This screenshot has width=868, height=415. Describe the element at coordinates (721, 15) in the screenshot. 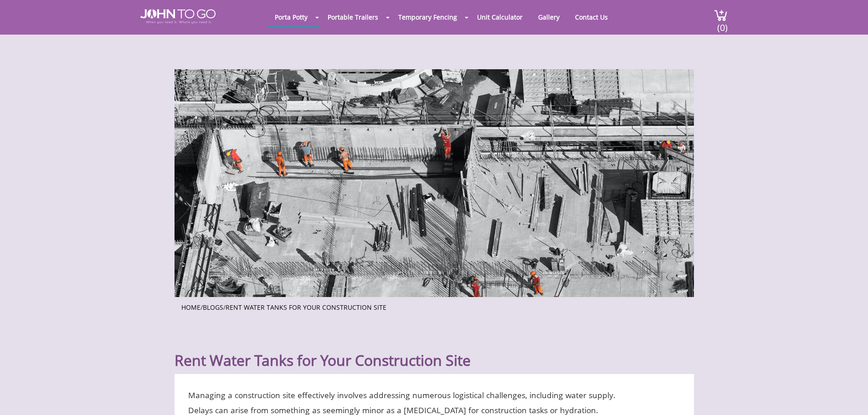

I see `img: cart a` at that location.